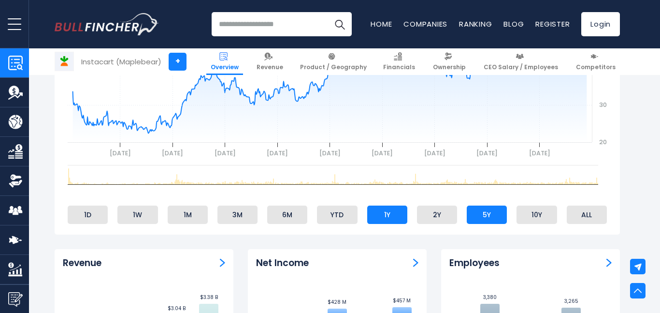  What do you see at coordinates (596, 67) in the screenshot?
I see `span: Competitors` at bounding box center [596, 67].